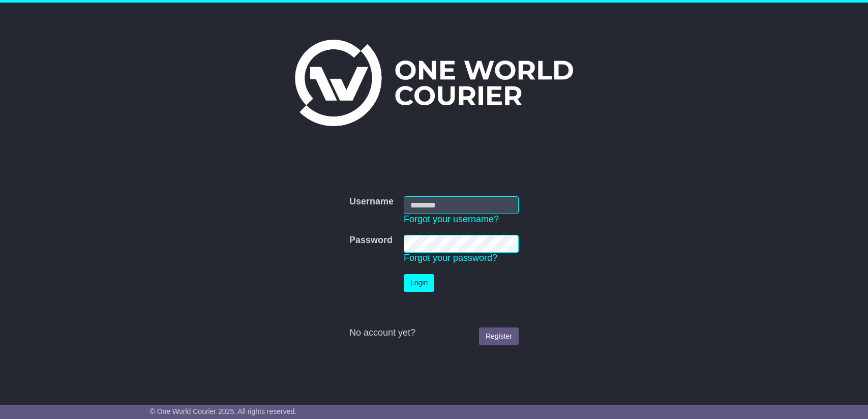 This screenshot has height=419, width=868. What do you see at coordinates (450, 258) in the screenshot?
I see `a: Forgot your password?` at bounding box center [450, 258].